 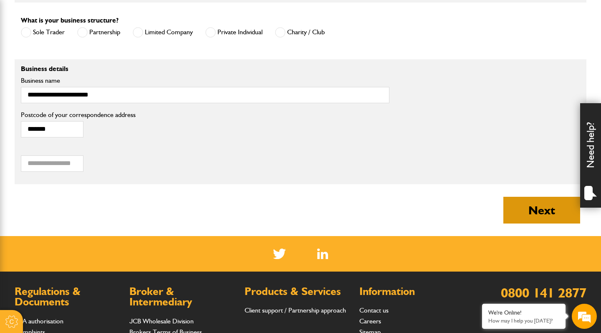 What do you see at coordinates (43, 32) in the screenshot?
I see `label: Sole Trader` at bounding box center [43, 32].